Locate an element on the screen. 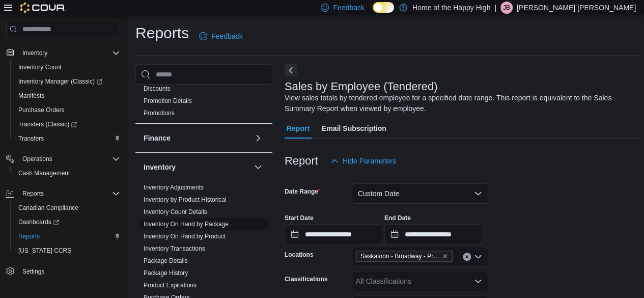 The width and height of the screenshot is (644, 298). span: Purchase Orders is located at coordinates (67, 110).